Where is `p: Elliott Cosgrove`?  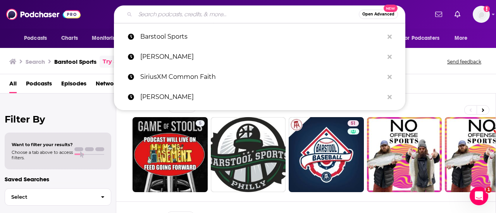
p: Elliott Cosgrove is located at coordinates (262, 97).